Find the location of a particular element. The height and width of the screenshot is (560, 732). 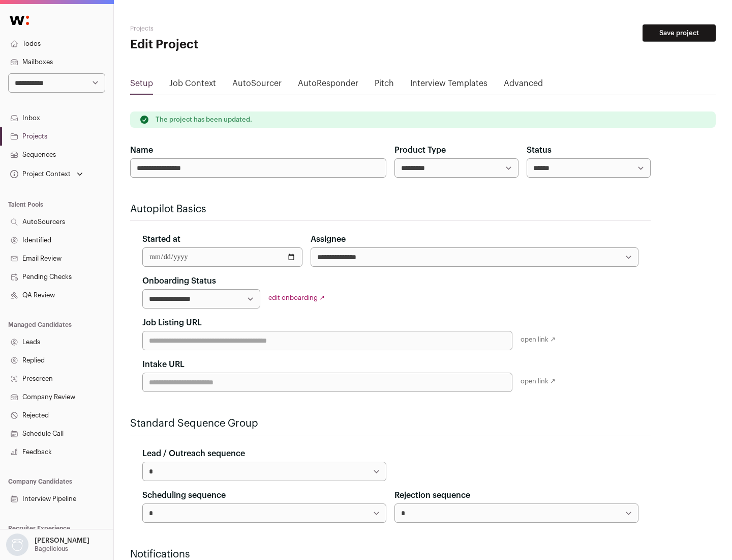

label: Intake URL is located at coordinates (163, 364).